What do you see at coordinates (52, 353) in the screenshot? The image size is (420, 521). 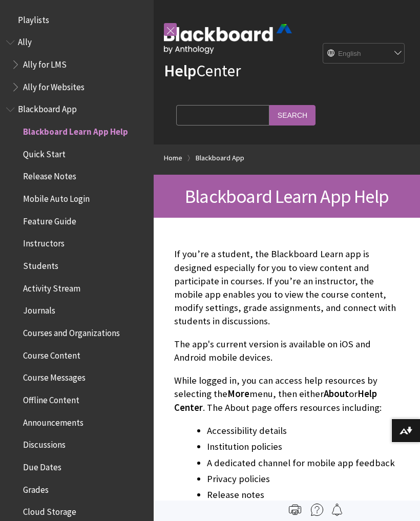 I see `span: Course Content` at bounding box center [52, 353].